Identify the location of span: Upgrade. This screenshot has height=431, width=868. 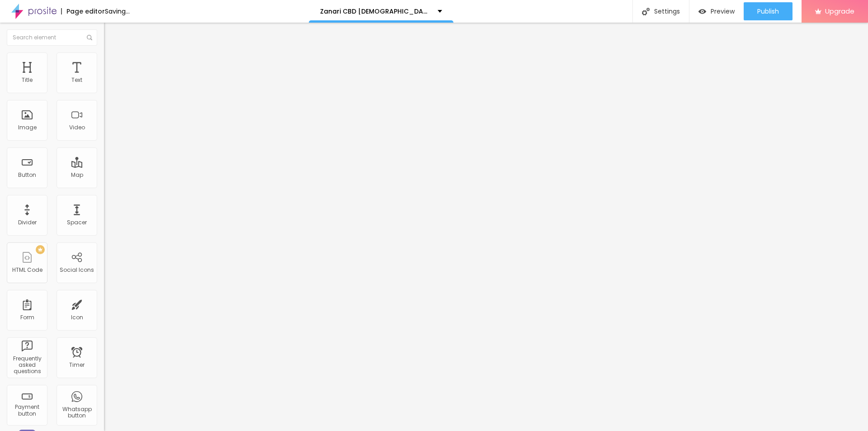
(839, 11).